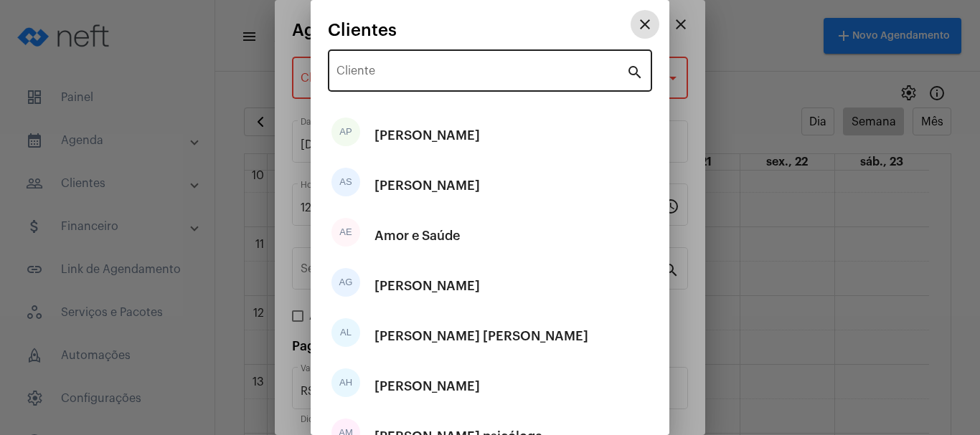 The height and width of the screenshot is (435, 980). What do you see at coordinates (482, 74) in the screenshot?
I see `input: Pesquisar cliente` at bounding box center [482, 74].